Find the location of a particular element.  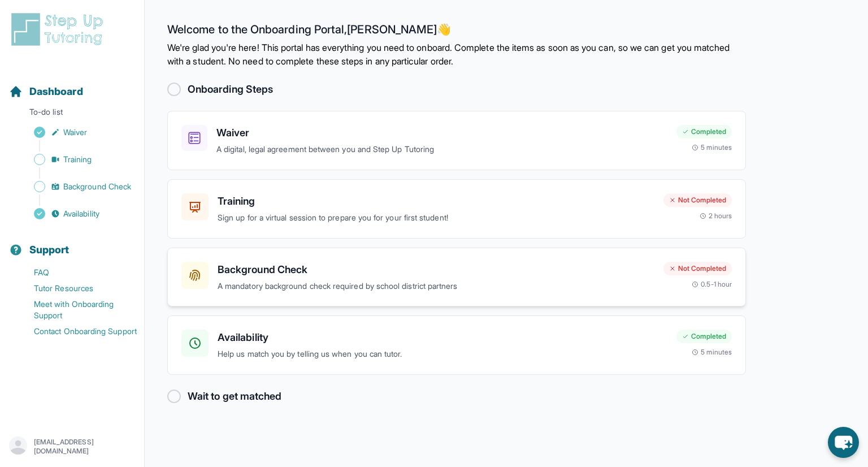

a: Training is located at coordinates (76, 159).